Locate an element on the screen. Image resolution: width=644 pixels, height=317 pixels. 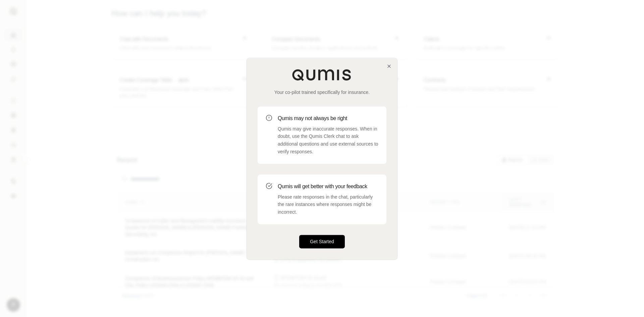
p: Qumis may give inaccurate responses. When in doubt, use the Qumis Clerk chat to ask additional qu... is located at coordinates (328, 141).